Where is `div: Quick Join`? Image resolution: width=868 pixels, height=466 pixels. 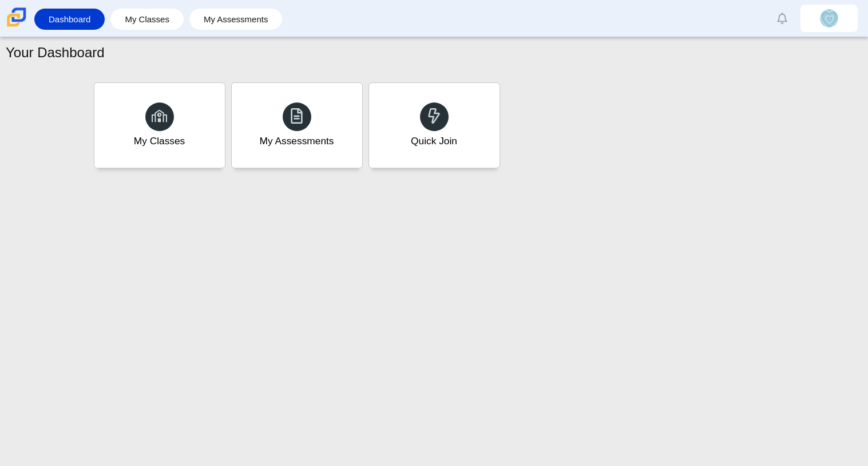
div: Quick Join is located at coordinates (434, 141).